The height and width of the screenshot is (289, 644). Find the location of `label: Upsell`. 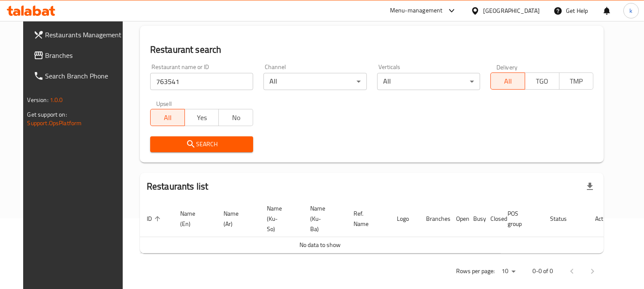

label: Upsell is located at coordinates (163, 104).